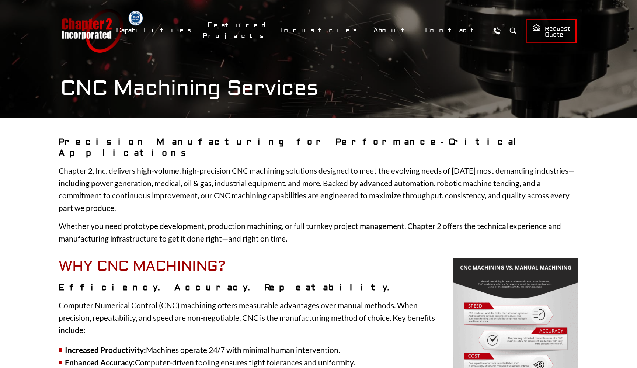  Describe the element at coordinates (319, 189) in the screenshot. I see `p: Chapter 2, Inc. delivers high-volume, high-precision CNC machining solutions designed to meet the...` at that location.